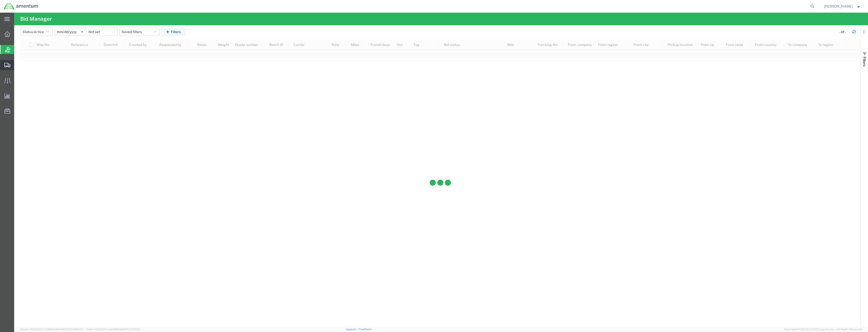 The width and height of the screenshot is (868, 332). I want to click on span: Active, so click(39, 32).